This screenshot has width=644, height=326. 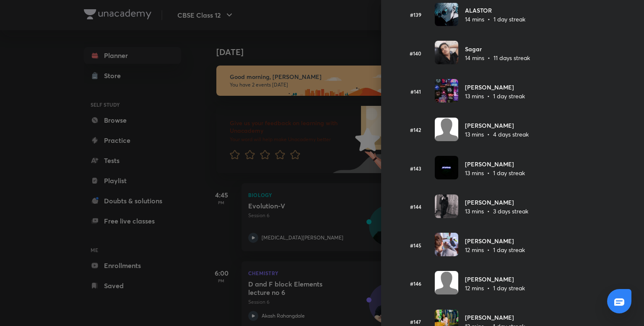 I want to click on h6: #145, so click(x=416, y=245).